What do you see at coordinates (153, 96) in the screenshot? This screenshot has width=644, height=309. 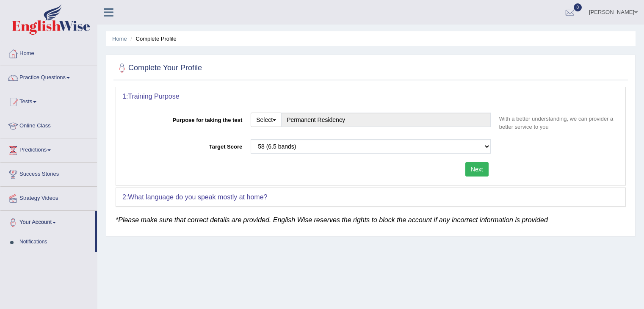 I see `b: Training Purpose` at bounding box center [153, 96].